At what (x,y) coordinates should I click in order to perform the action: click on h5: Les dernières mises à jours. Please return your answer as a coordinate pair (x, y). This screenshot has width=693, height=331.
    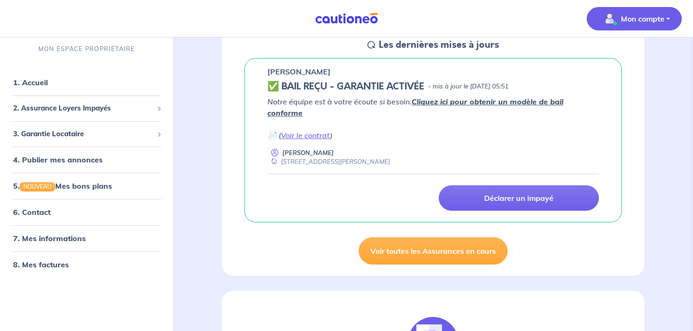
    Looking at the image, I should click on (439, 45).